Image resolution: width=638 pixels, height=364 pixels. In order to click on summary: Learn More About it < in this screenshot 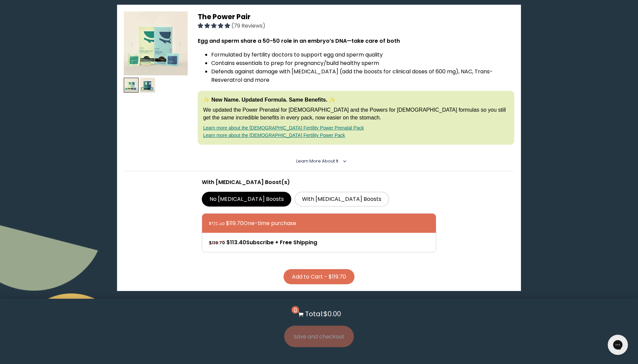, I will do `click(319, 161)`.